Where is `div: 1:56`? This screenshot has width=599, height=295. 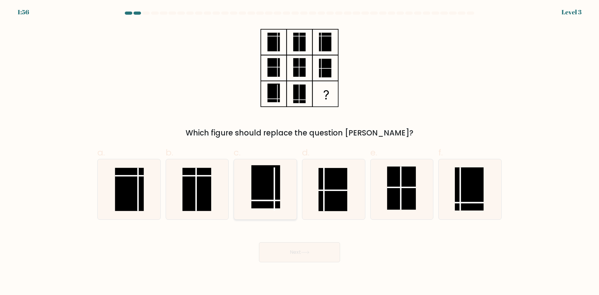 div: 1:56 is located at coordinates (23, 12).